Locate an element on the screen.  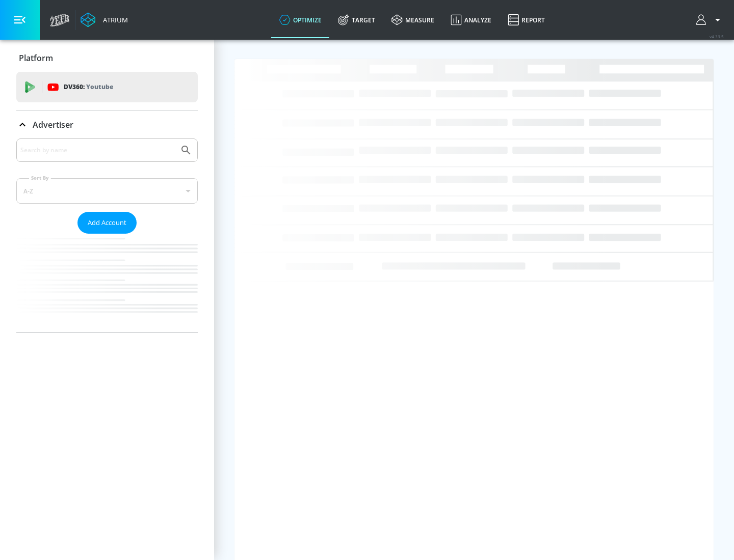
a: Analyze is located at coordinates (471, 20).